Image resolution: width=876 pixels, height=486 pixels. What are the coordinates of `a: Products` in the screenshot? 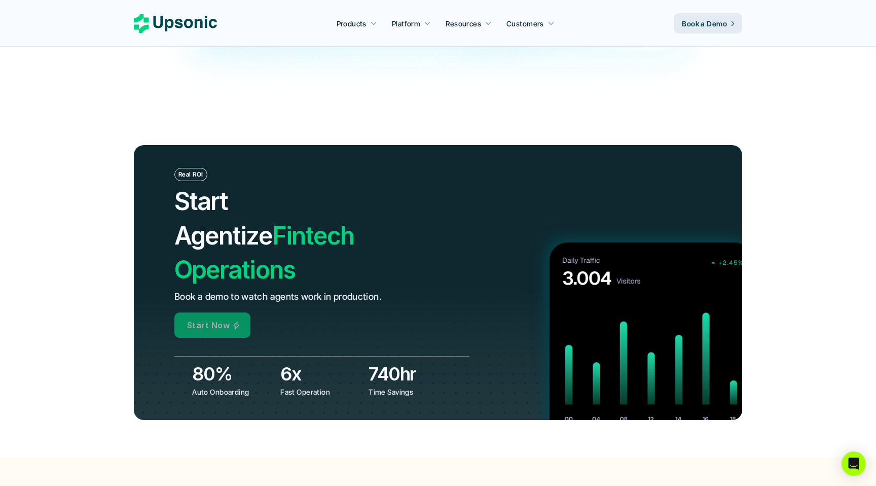 It's located at (357, 23).